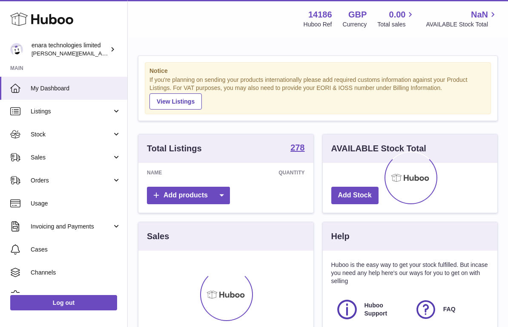  Describe the element at coordinates (76, 203) in the screenshot. I see `span: Usage` at that location.